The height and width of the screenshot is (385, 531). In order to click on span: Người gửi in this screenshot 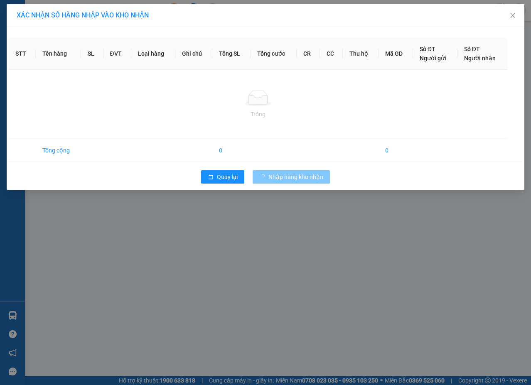, I will do `click(433, 58)`.